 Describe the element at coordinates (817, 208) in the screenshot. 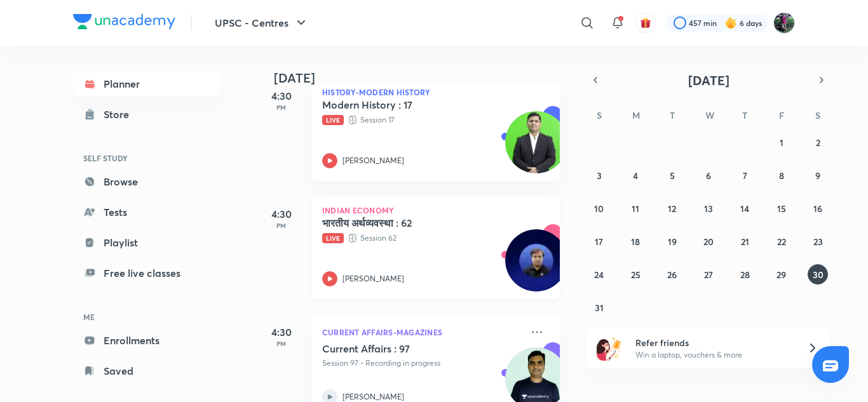

I see `button: August 16, 2025` at that location.